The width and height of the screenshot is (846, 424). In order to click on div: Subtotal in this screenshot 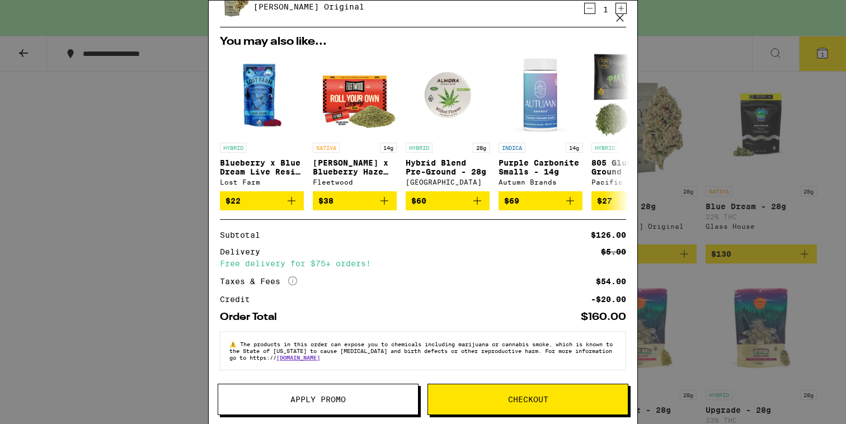, I will do `click(244, 235)`.